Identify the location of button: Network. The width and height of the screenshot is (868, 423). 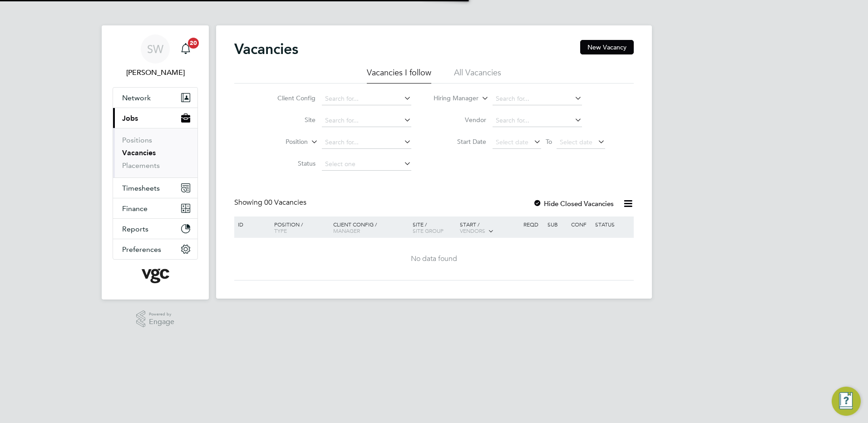
(155, 97).